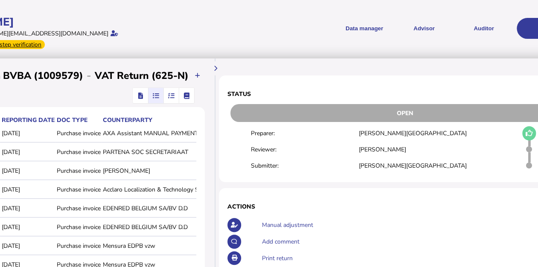 Image resolution: width=538 pixels, height=267 pixels. Describe the element at coordinates (174, 190) in the screenshot. I see `td: Acclaro Localization & Technology S` at that location.